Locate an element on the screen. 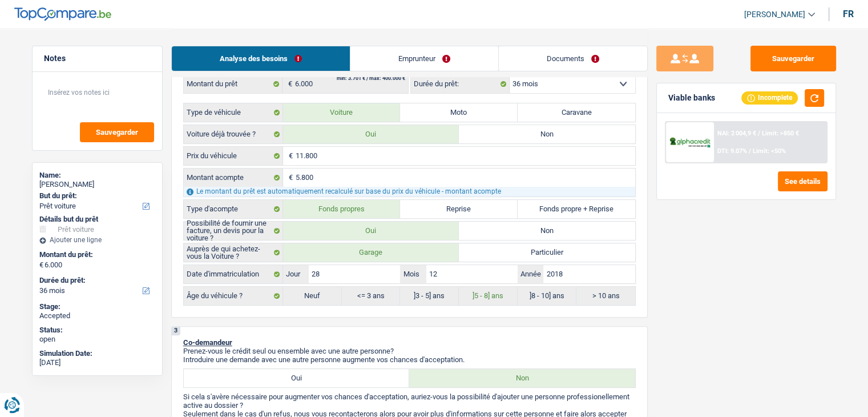  button: See details is located at coordinates (802, 181).